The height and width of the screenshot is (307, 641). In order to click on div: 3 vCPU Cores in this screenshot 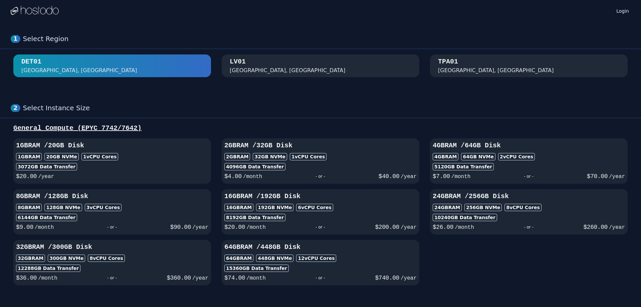, I will do `click(103, 207)`.